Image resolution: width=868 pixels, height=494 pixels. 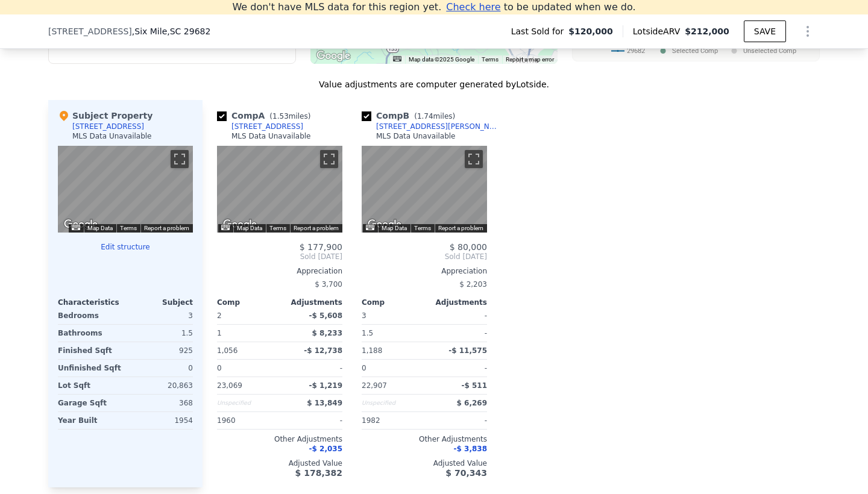 I want to click on span: $212,000, so click(x=707, y=31).